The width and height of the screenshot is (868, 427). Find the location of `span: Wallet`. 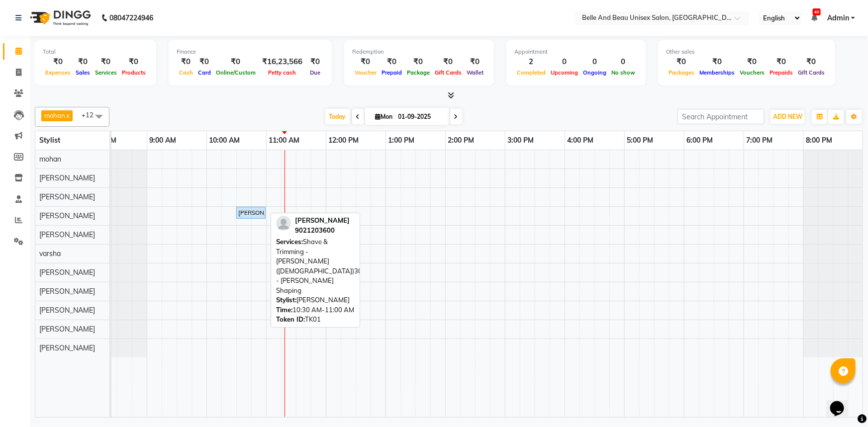

span: Wallet is located at coordinates (475, 72).